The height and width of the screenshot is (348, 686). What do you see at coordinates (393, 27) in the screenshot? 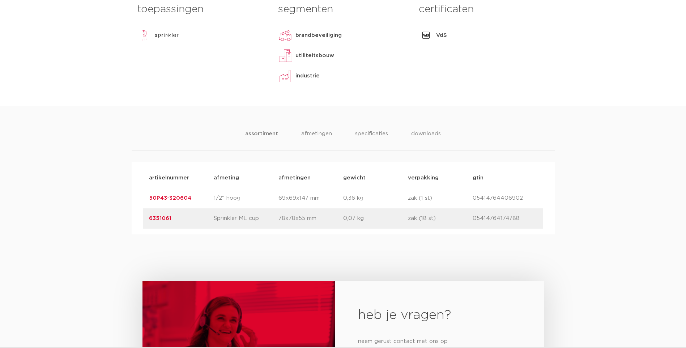
I see `a: downloads` at bounding box center [393, 27].